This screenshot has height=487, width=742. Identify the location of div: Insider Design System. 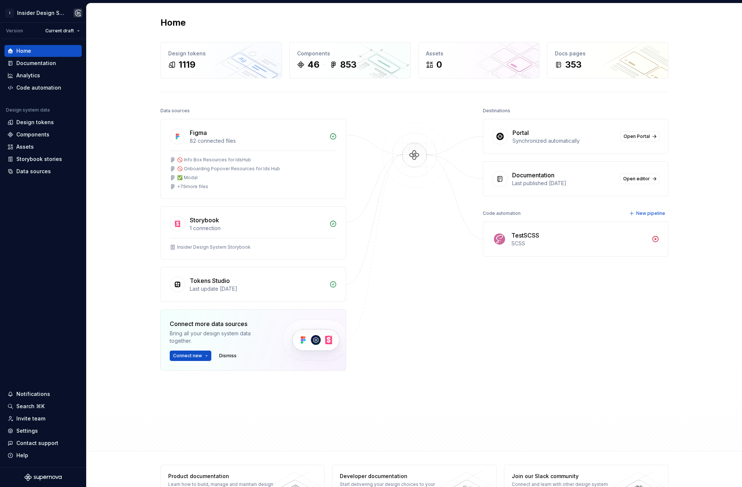
(41, 13).